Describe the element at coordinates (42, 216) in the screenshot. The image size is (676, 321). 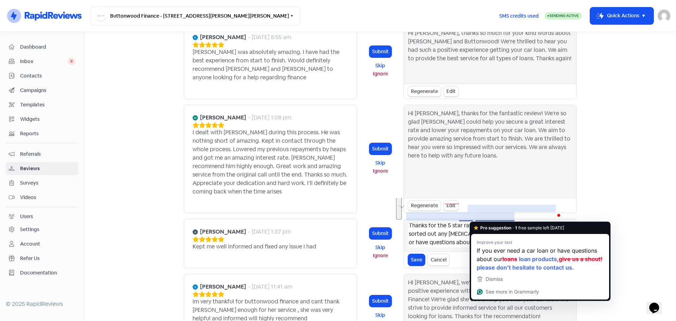
I see `a: Users` at that location.